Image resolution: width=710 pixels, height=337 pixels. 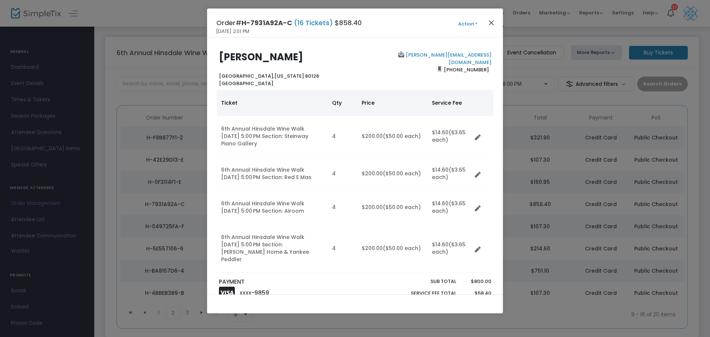 I want to click on th: Ticket, so click(x=272, y=103).